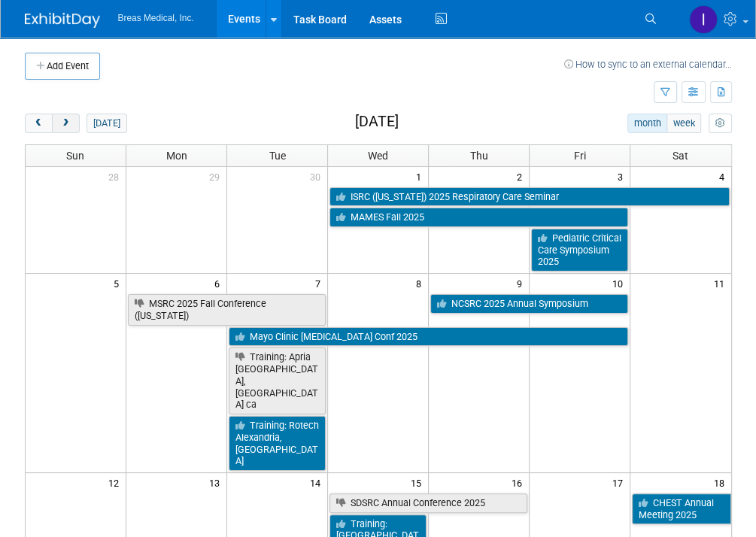 Image resolution: width=756 pixels, height=537 pixels. What do you see at coordinates (620, 283) in the screenshot?
I see `span: 10` at bounding box center [620, 283].